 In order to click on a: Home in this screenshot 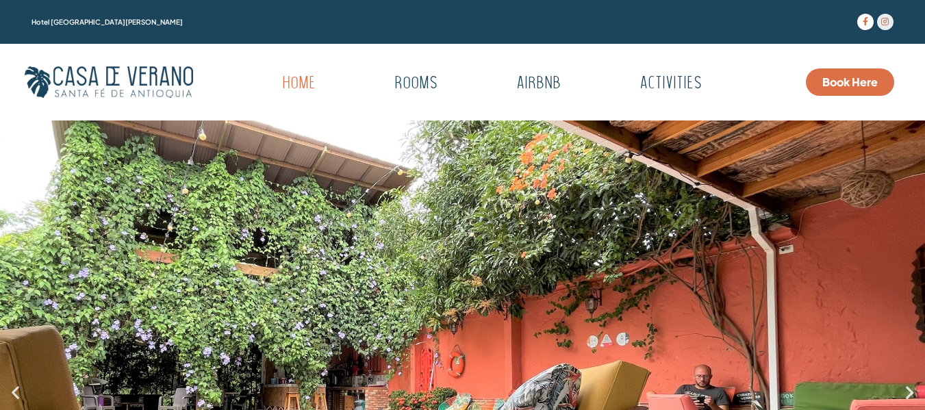, I will do `click(298, 84)`.